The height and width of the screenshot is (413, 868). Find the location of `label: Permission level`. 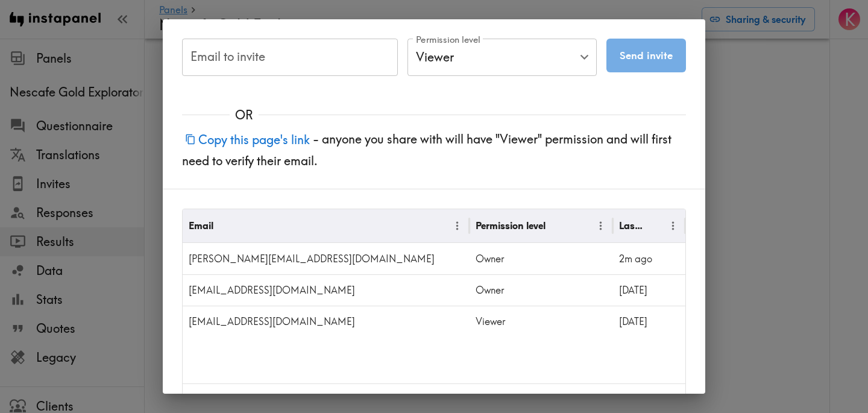

label: Permission level is located at coordinates (448, 39).